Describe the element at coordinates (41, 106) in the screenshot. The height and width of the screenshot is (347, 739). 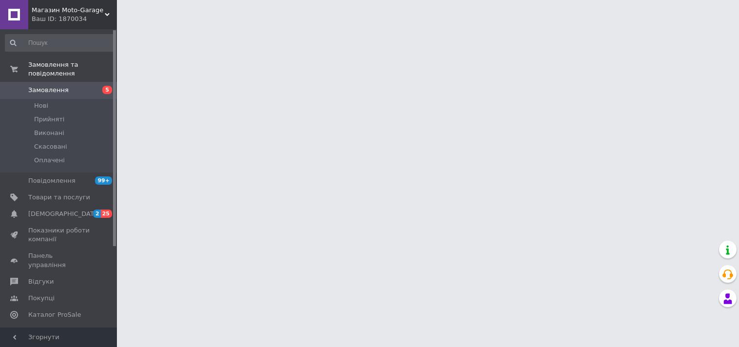
I see `span: Нові` at that location.